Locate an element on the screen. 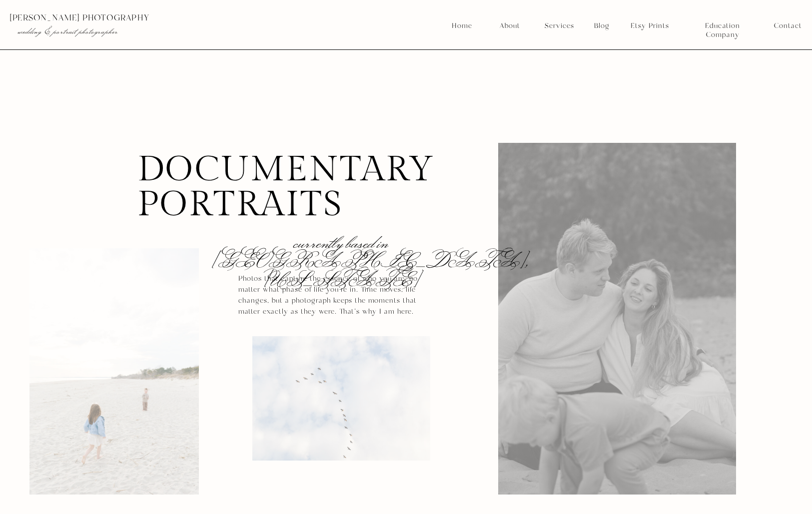 The width and height of the screenshot is (812, 514). nav: Contact is located at coordinates (787, 26).